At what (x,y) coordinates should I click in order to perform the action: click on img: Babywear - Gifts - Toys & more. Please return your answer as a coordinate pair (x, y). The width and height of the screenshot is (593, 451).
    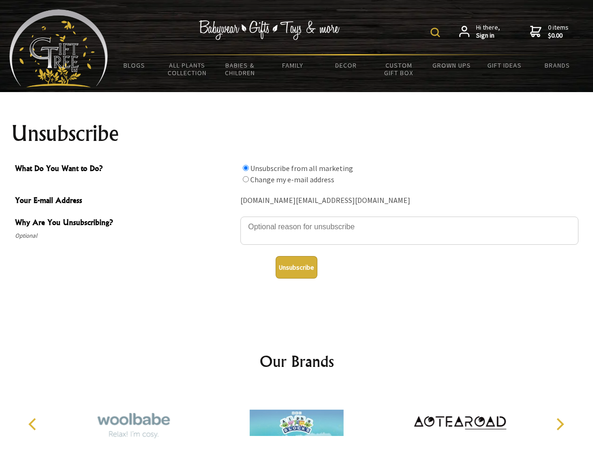
    Looking at the image, I should click on (269, 30).